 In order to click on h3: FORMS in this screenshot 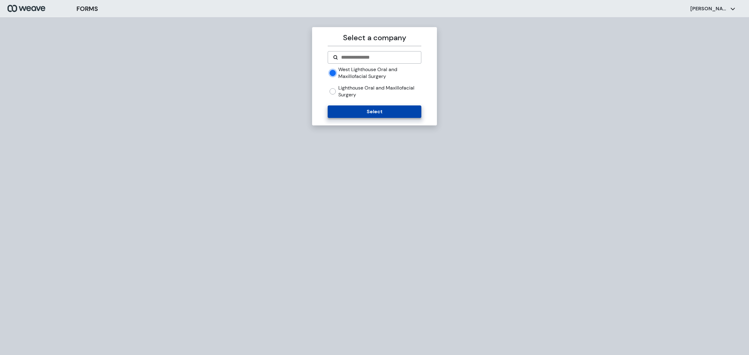, I will do `click(87, 9)`.